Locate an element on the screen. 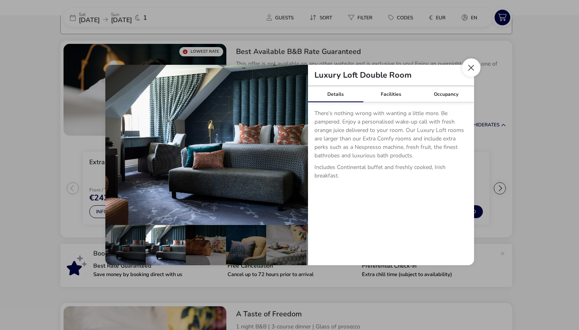 Image resolution: width=579 pixels, height=330 pixels. p: There’s nothing wrong with wanting a little more. Be pampered. Enjoy a personalised wake-up call ... is located at coordinates (391, 136).